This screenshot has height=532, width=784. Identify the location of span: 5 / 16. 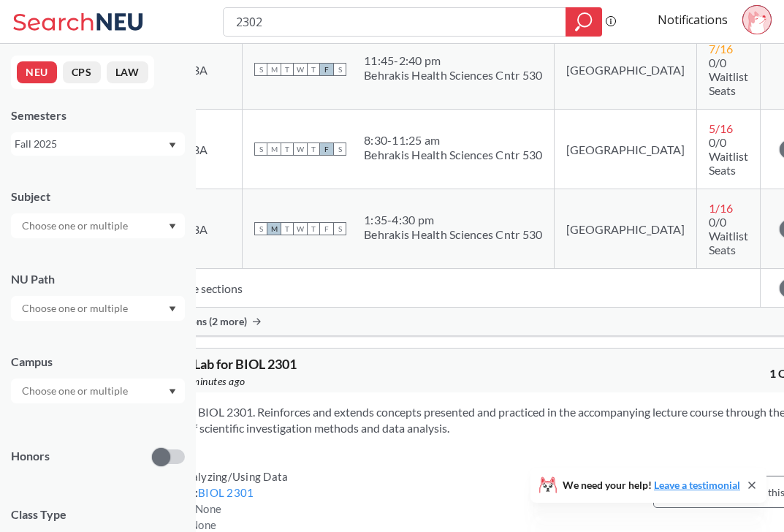
(720, 128).